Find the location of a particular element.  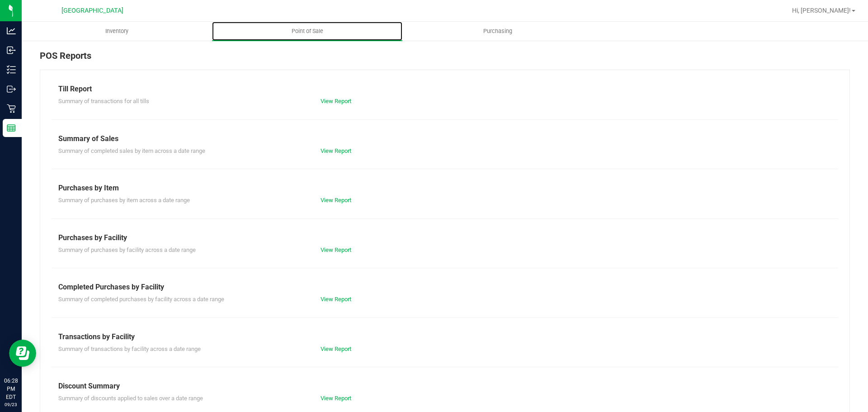

p: 06:28 PM EDT is located at coordinates (11, 389).